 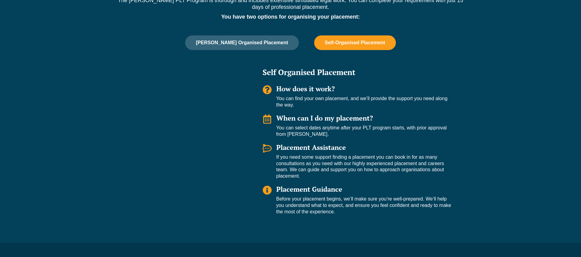 I want to click on p: You can find your own placement, and we’ll provide the support you need along the way., so click(x=366, y=102).